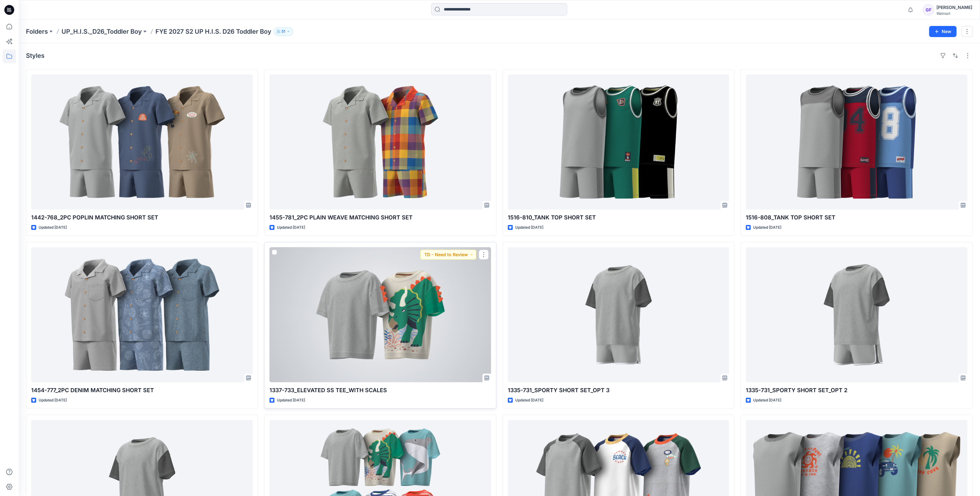 The width and height of the screenshot is (980, 496). Describe the element at coordinates (37, 32) in the screenshot. I see `p: Folders` at that location.